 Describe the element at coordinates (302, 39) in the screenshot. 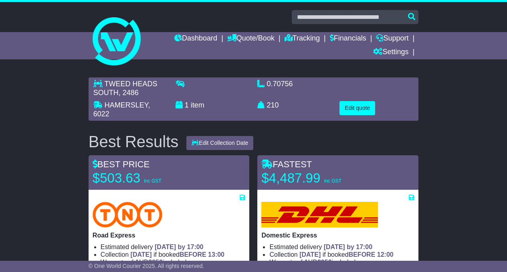

I see `a: Tracking` at that location.